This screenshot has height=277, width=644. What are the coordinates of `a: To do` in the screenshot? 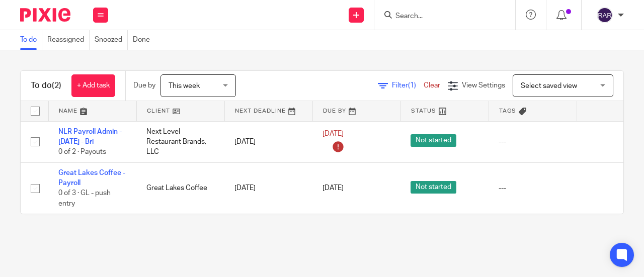 It's located at (31, 40).